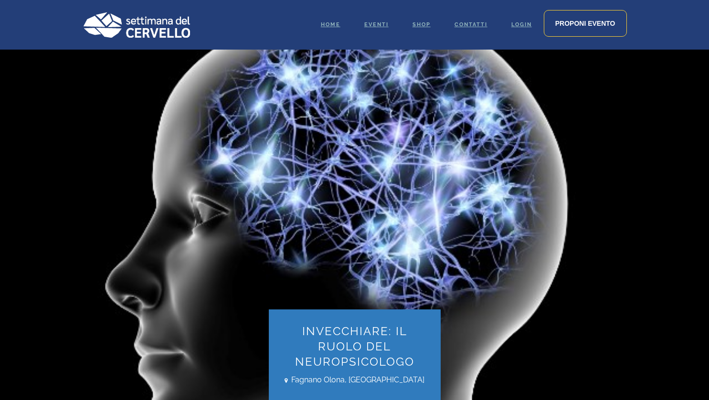 This screenshot has width=709, height=400. Describe the element at coordinates (330, 24) in the screenshot. I see `span: Home` at that location.